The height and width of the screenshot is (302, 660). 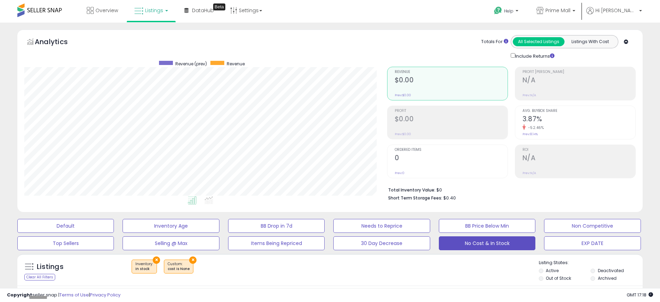 I want to click on span: Ordered Items, so click(x=451, y=150).